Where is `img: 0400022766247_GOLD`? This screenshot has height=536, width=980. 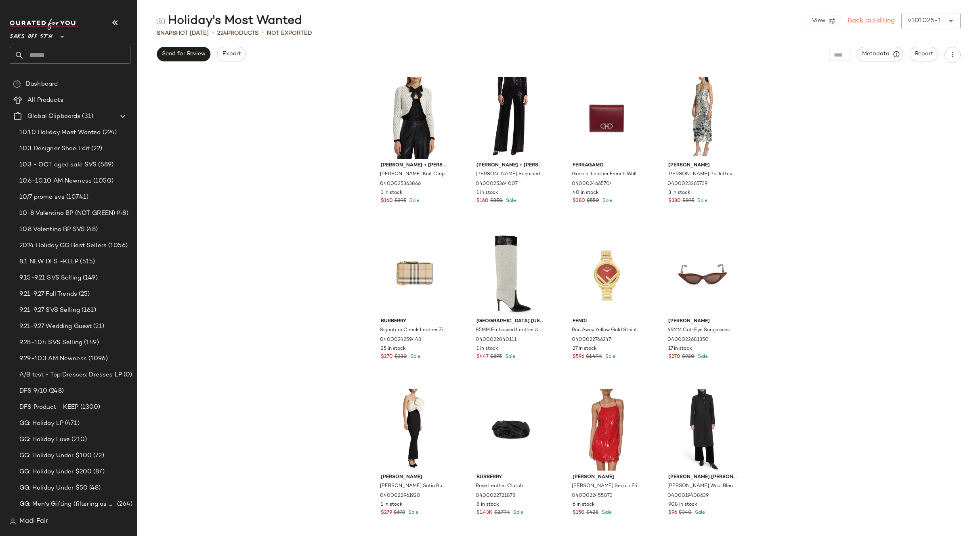
img: 0400022766247_GOLD is located at coordinates (607, 274).